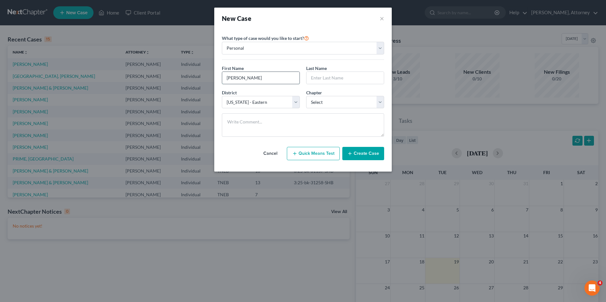 The image size is (606, 302). I want to click on span: First Name, so click(233, 68).